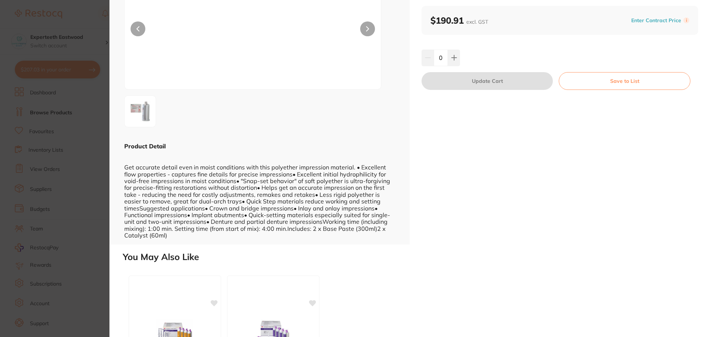  What do you see at coordinates (686, 20) in the screenshot?
I see `label: i` at bounding box center [686, 20].